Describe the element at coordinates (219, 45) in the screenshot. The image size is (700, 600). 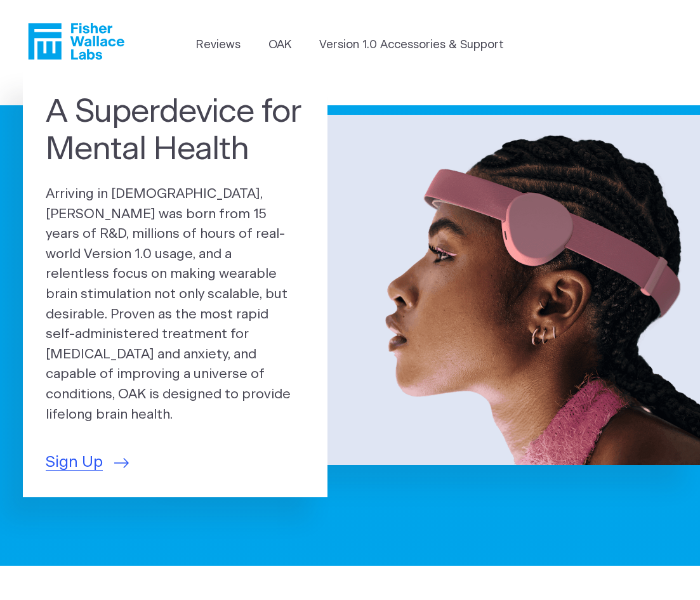
I see `a: Reviews` at that location.